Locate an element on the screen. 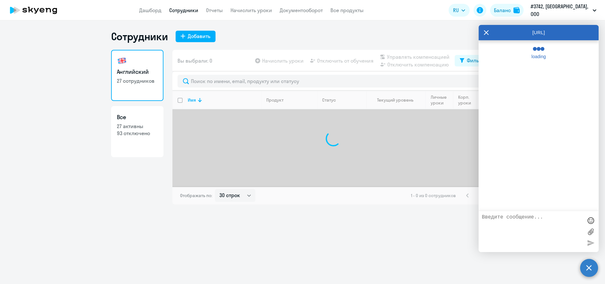 The height and width of the screenshot is (284, 605). img: balance is located at coordinates (516, 10).